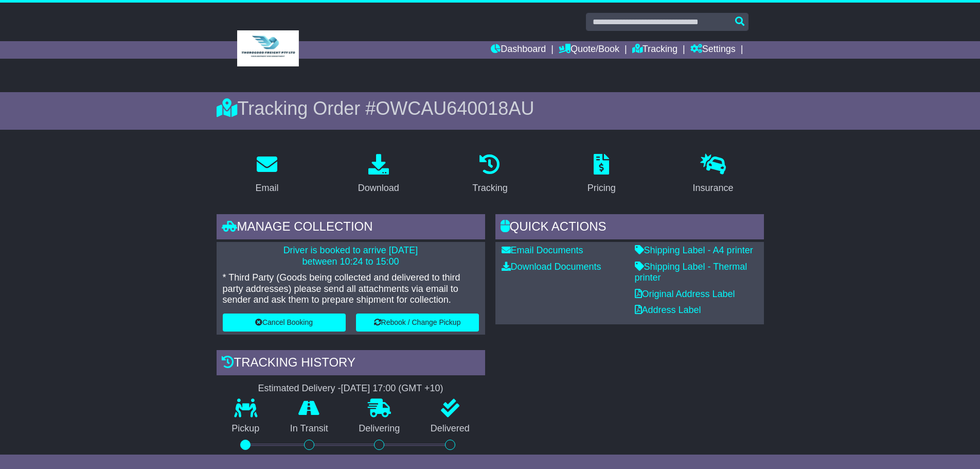  I want to click on p: * Third Party (Goods being collected and delivered to third party addresses) please send all atta..., so click(351, 289).